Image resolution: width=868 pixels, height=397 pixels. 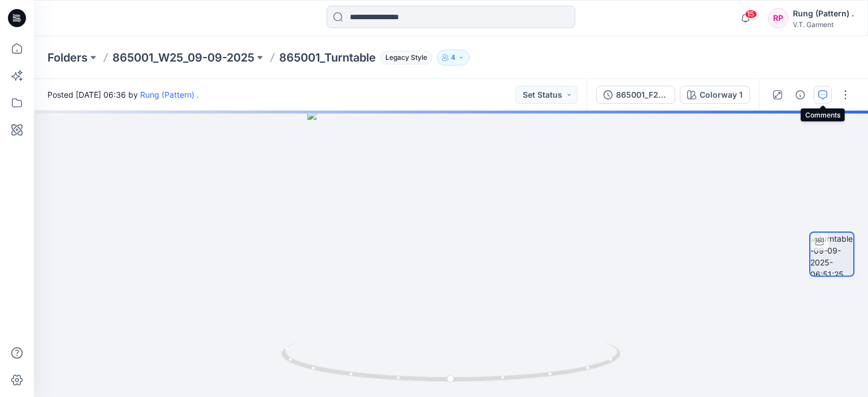 What do you see at coordinates (183, 57) in the screenshot?
I see `a: 865001_W25_09-09-2025` at bounding box center [183, 57].